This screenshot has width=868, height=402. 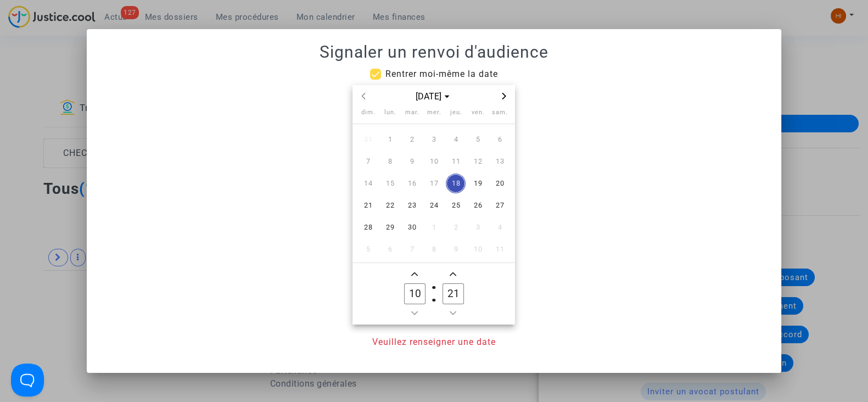 What do you see at coordinates (412, 139) in the screenshot?
I see `td: 2 septembre 2025` at bounding box center [412, 139].